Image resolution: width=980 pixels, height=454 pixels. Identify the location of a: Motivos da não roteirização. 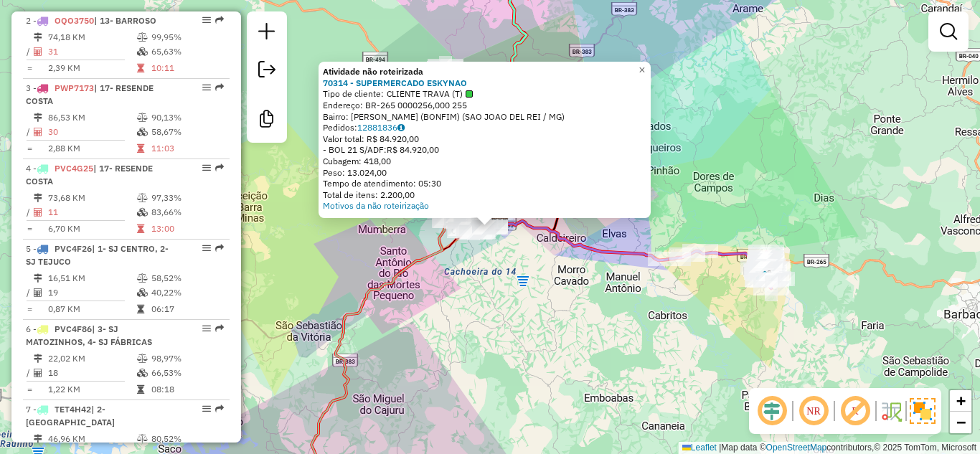
(376, 205).